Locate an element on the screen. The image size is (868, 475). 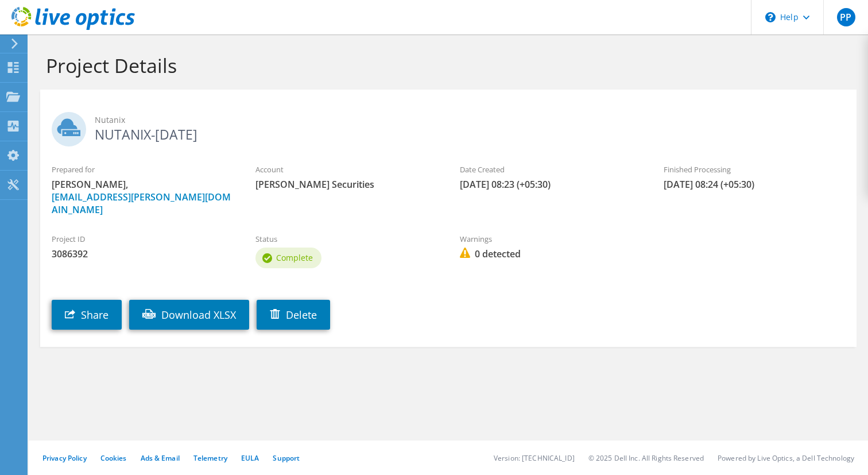
label: Account is located at coordinates (345, 169).